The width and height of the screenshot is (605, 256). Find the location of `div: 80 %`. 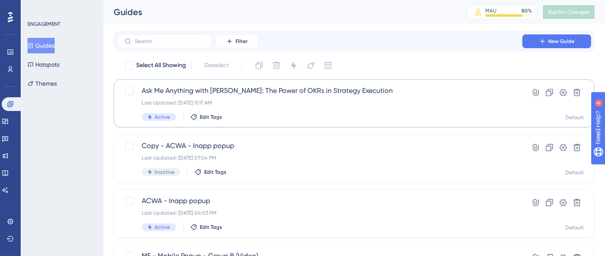

div: 80 % is located at coordinates (527, 11).